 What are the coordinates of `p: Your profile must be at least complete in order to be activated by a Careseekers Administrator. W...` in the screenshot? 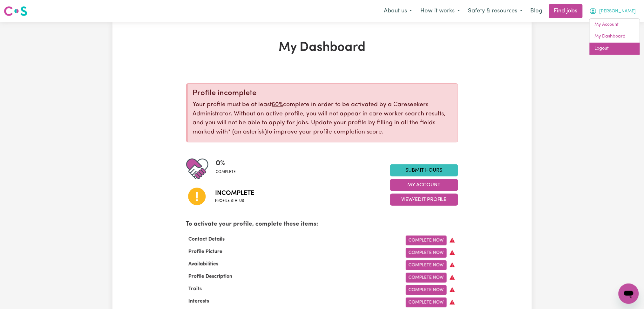 It's located at (323, 118).